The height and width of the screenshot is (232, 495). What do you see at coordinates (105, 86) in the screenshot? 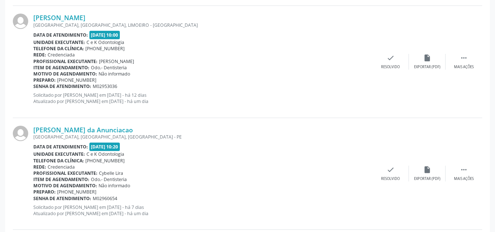
I see `span: M02953036` at bounding box center [105, 86].